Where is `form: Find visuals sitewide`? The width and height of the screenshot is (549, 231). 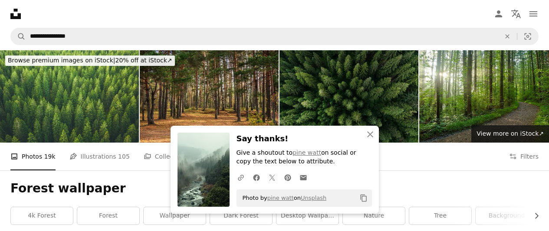
form: Find visuals sitewide is located at coordinates (274, 36).